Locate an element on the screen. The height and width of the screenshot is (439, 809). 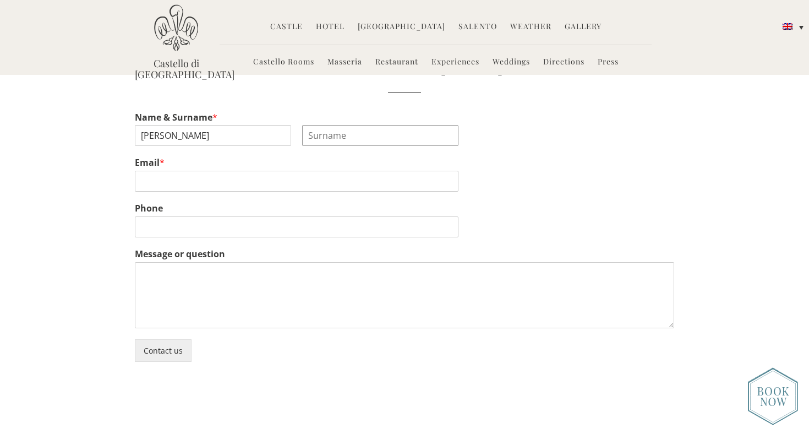
button: Contact us is located at coordinates (163, 350).